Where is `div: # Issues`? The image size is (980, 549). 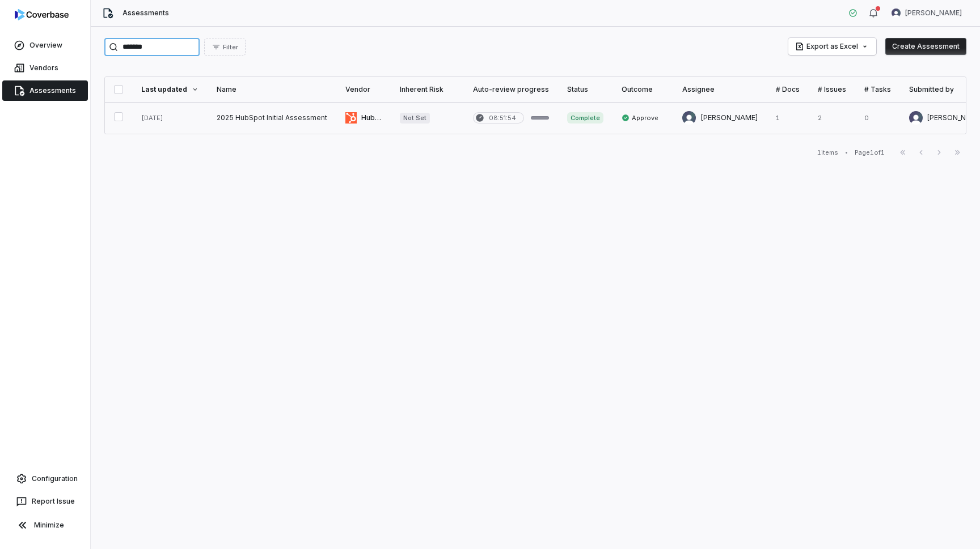
div: # Issues is located at coordinates (832, 89).